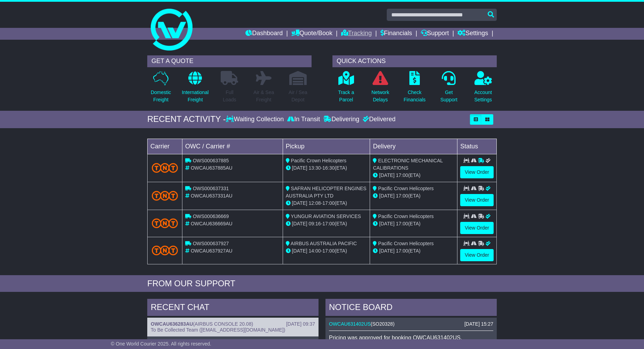  Describe the element at coordinates (346, 89) in the screenshot. I see `a: Track aParcel` at that location.